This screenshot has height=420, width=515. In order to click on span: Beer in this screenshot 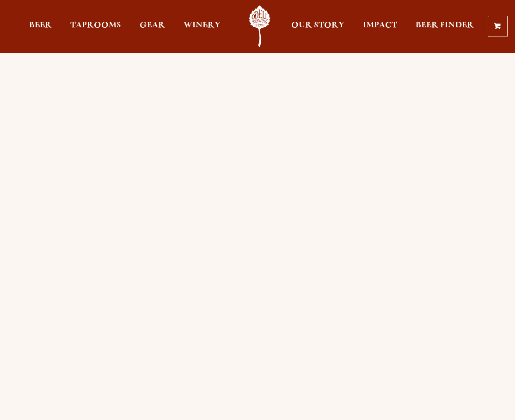, I will do `click(40, 26)`.